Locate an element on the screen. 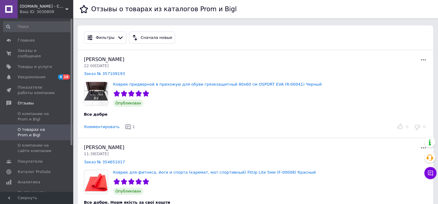 The height and width of the screenshot is (204, 438). button: 1 is located at coordinates (130, 127).